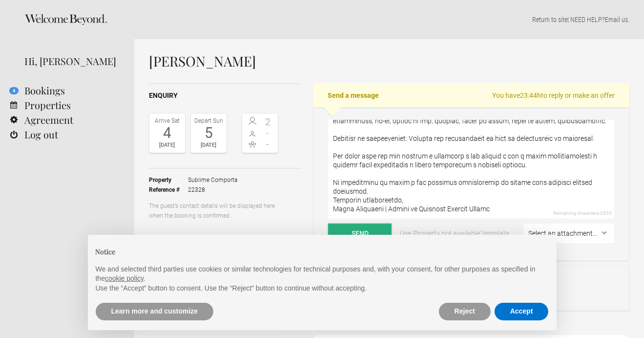  What do you see at coordinates (521, 312) in the screenshot?
I see `button: Accept` at bounding box center [521, 312].